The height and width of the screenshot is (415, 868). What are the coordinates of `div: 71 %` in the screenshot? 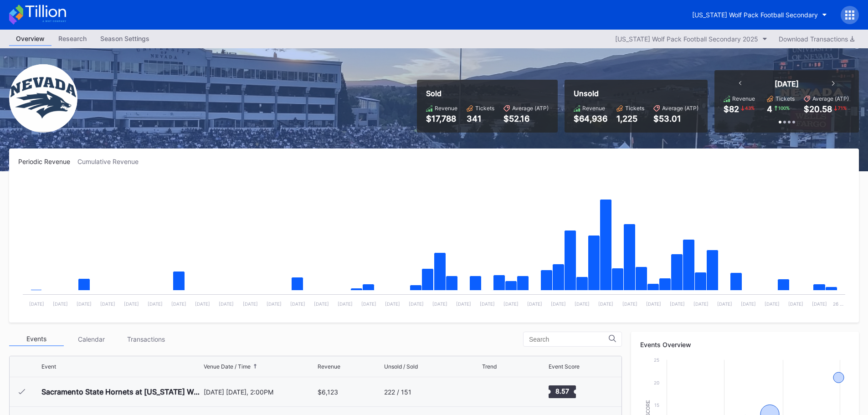 It's located at (842, 108).